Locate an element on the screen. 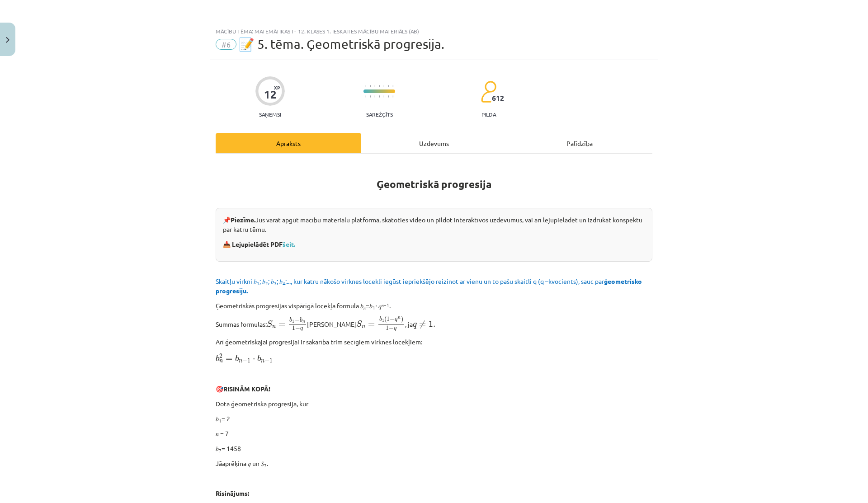 This screenshot has height=503, width=868. p: 𝑏 = 1458 is located at coordinates (434, 448).